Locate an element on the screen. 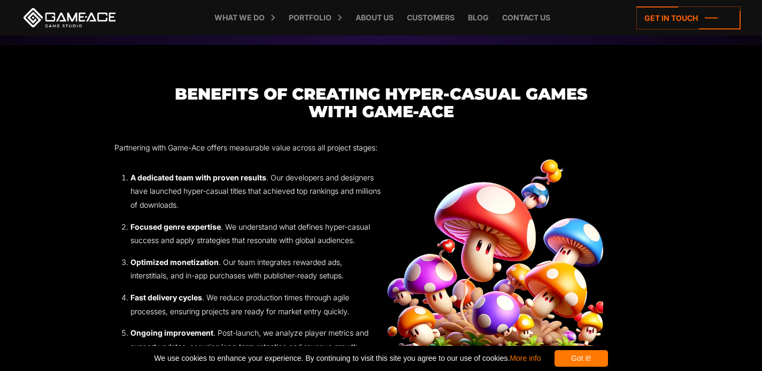 Image resolution: width=762 pixels, height=371 pixels. strong: Fast delivery cycles is located at coordinates (166, 297).